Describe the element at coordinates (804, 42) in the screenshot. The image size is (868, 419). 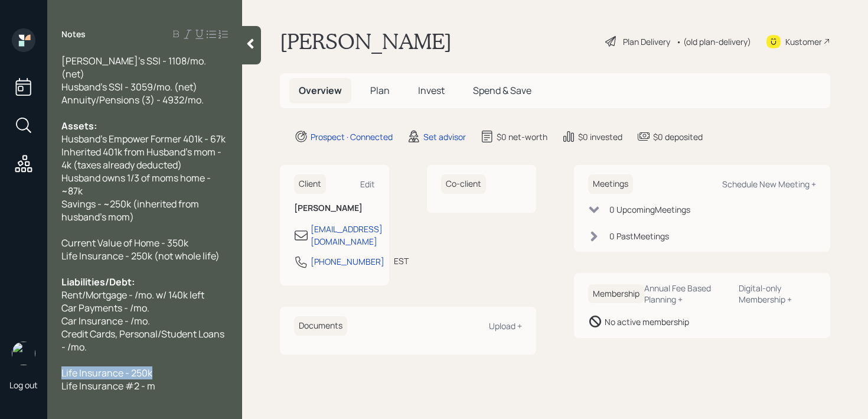
I see `div: Kustomer` at that location.